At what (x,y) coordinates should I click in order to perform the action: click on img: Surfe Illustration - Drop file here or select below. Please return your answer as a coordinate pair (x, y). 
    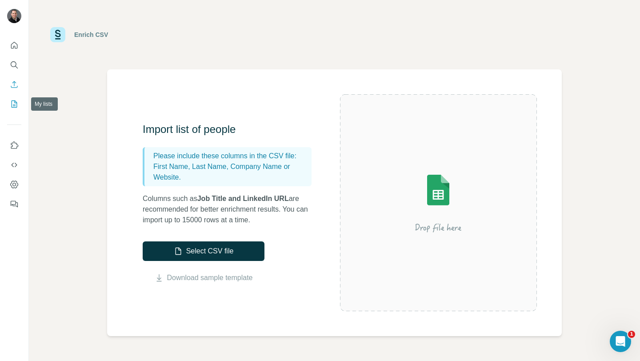
    Looking at the image, I should click on (438, 203).